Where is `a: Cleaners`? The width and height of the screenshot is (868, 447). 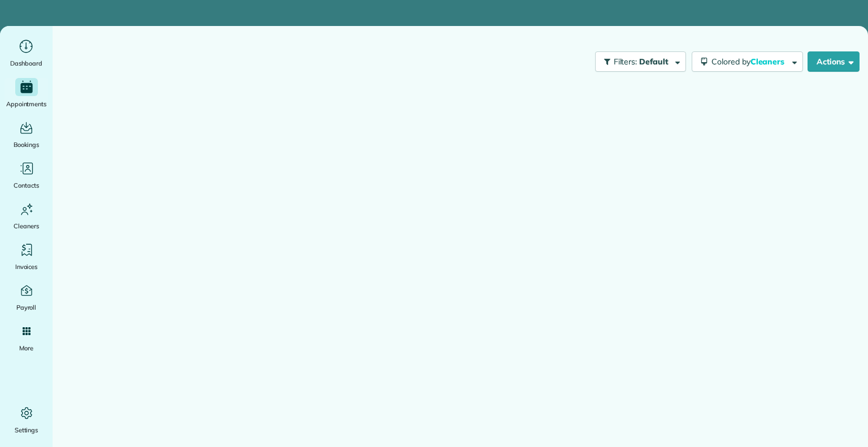
a: Cleaners is located at coordinates (26, 216).